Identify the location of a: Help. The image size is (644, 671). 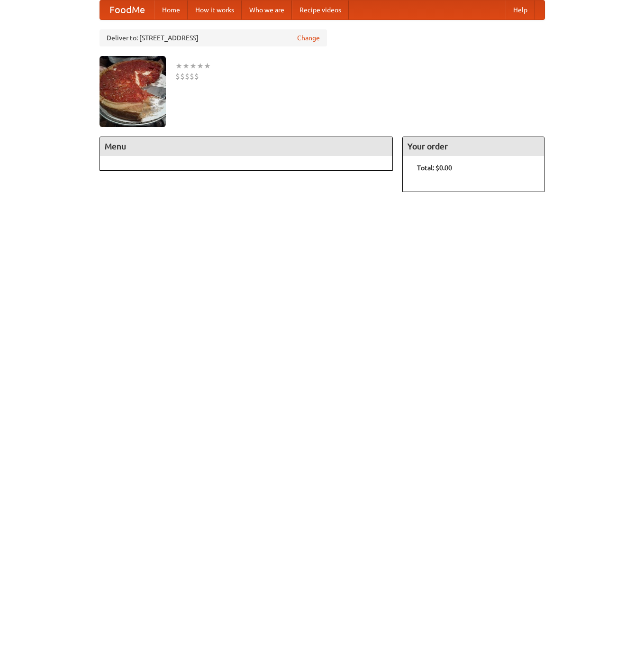
(520, 10).